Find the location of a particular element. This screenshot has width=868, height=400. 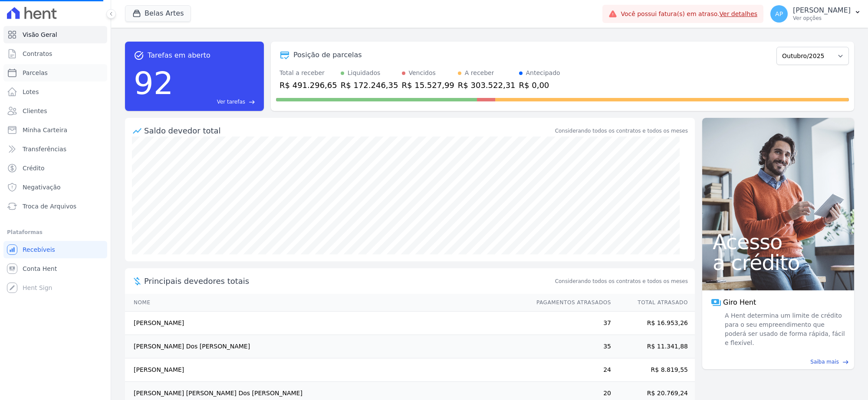

th: Total Atrasado is located at coordinates (653, 303).